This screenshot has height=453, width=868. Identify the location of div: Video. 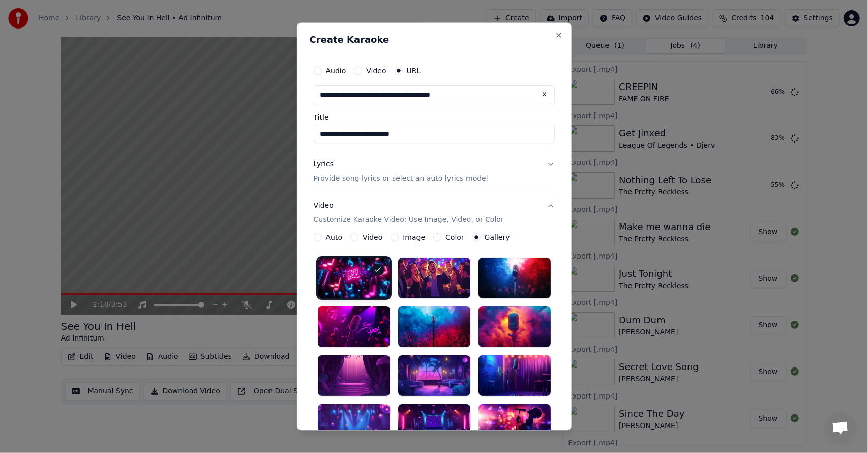
(409, 213).